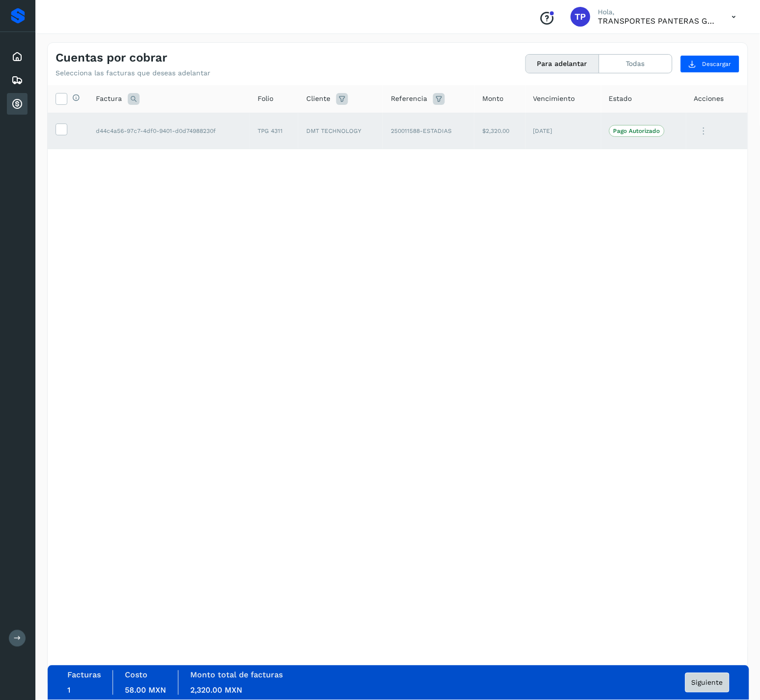 This screenshot has width=760, height=700. Describe the element at coordinates (108, 98) in the screenshot. I see `span: Factura` at that location.